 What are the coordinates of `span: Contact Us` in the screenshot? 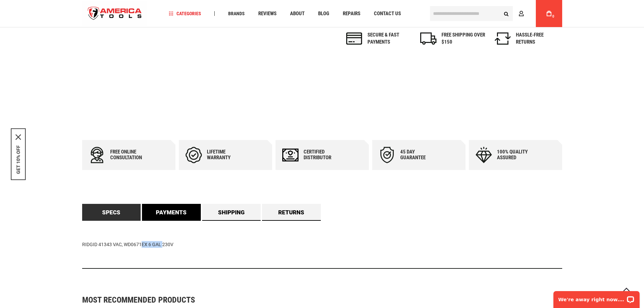 It's located at (387, 13).